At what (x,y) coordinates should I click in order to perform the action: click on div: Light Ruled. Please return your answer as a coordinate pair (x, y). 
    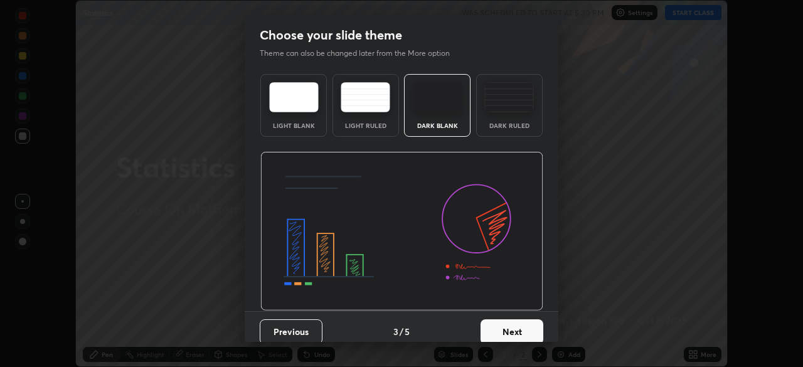
    Looking at the image, I should click on (366, 125).